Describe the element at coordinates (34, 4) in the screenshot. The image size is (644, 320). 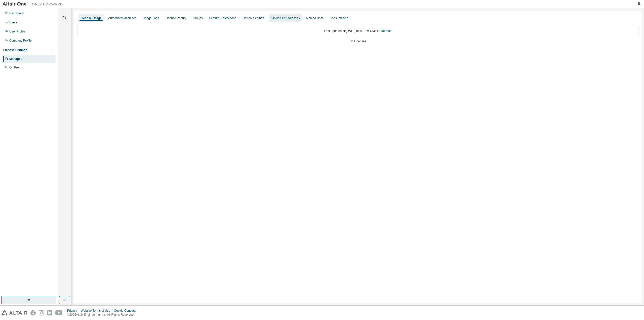
I see `img: Altair One` at that location.